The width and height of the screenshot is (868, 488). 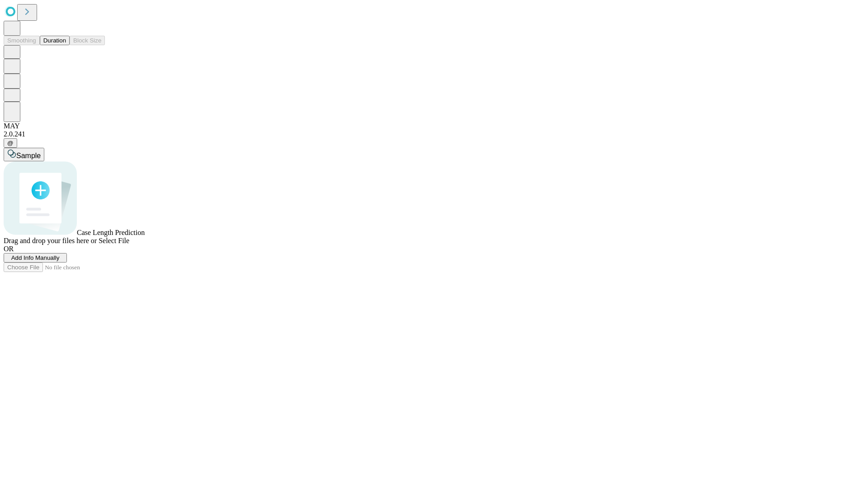 I want to click on button: Add Info Manually, so click(x=36, y=257).